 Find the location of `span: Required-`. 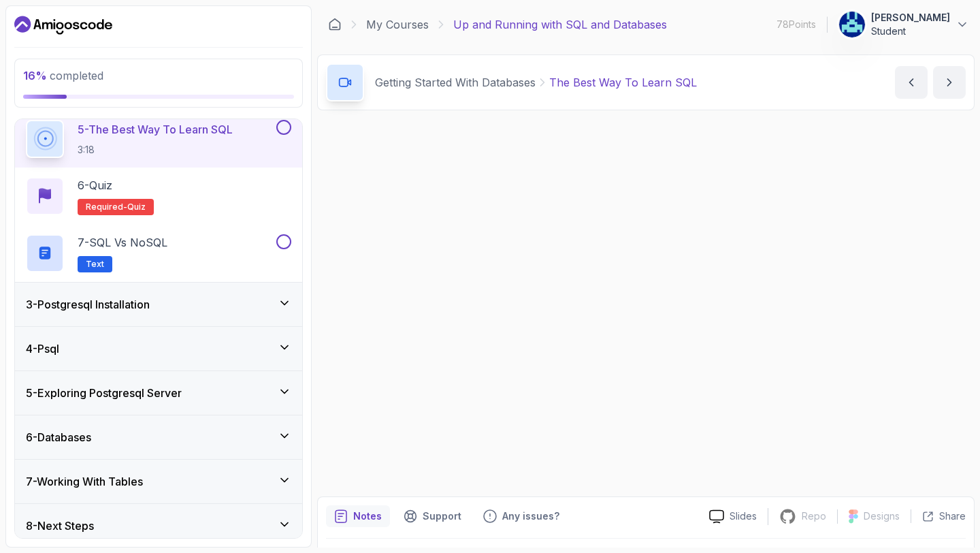

span: Required- is located at coordinates (106, 207).